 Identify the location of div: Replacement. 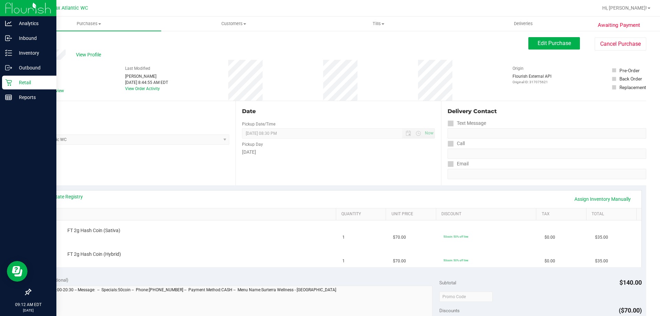
(632, 87).